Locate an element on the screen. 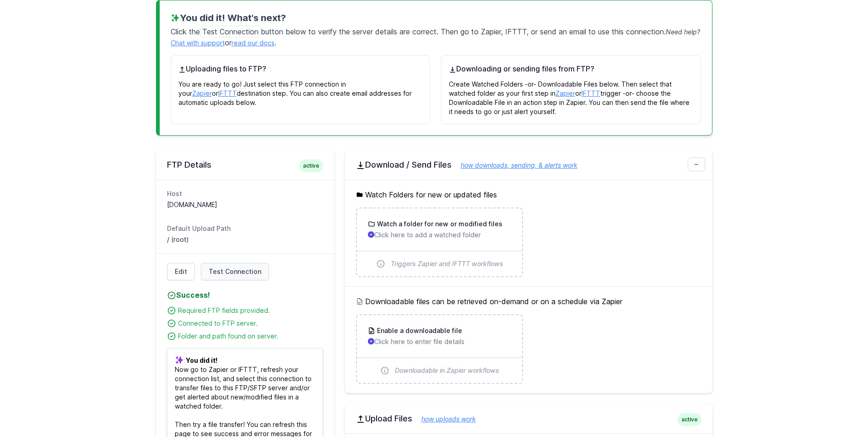  h4: Downloading or sending files from FTP? is located at coordinates (571, 69).